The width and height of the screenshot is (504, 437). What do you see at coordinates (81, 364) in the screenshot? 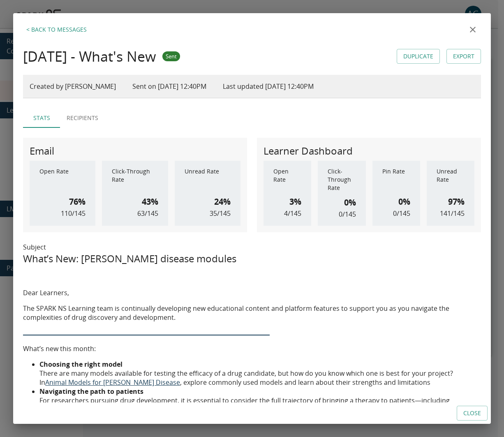
I see `strong: Choosing the right model` at bounding box center [81, 364].